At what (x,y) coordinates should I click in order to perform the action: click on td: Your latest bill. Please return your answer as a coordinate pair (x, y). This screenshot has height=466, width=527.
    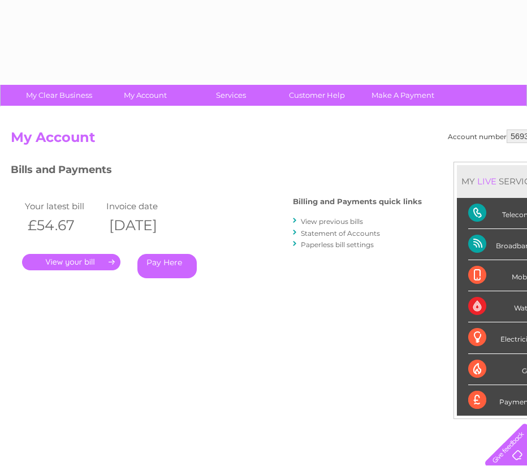
    Looking at the image, I should click on (63, 206).